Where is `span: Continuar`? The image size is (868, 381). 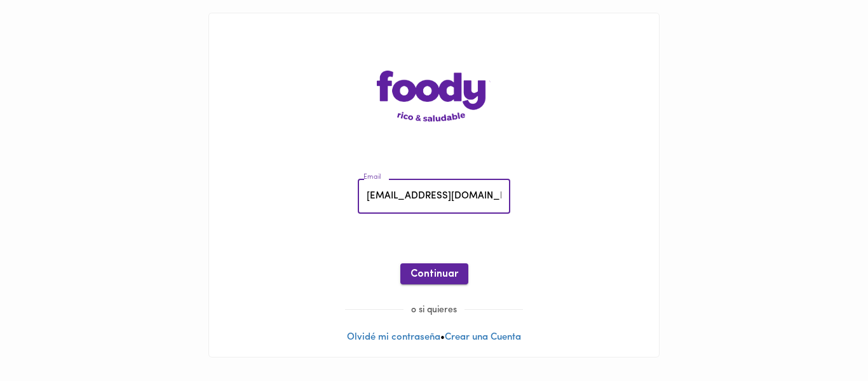
span: Continuar is located at coordinates (434, 274).